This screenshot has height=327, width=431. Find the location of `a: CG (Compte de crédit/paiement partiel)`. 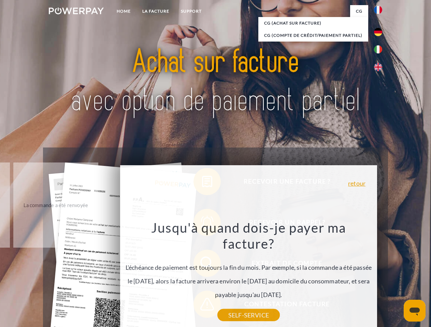

a: CG (Compte de crédit/paiement partiel) is located at coordinates (313, 35).